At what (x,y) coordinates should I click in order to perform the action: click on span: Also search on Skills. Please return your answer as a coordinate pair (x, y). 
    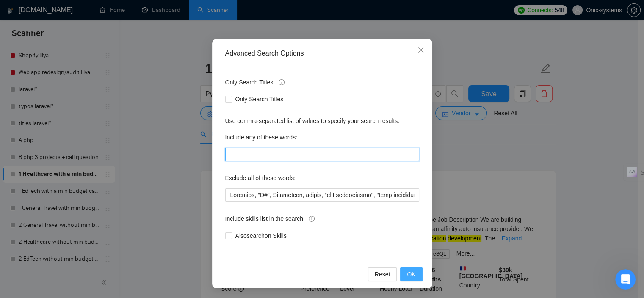
    Looking at the image, I should click on (261, 236).